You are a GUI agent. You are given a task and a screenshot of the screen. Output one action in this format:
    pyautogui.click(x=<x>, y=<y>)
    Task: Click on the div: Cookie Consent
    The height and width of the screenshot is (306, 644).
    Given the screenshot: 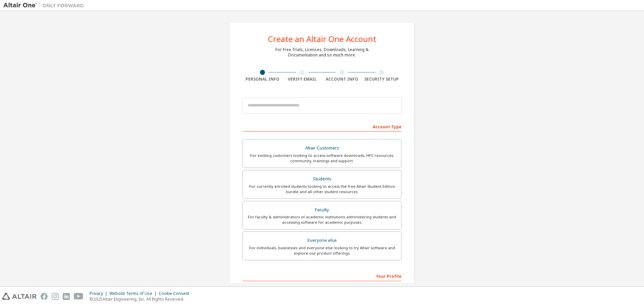 What is the action you would take?
    pyautogui.click(x=176, y=294)
    